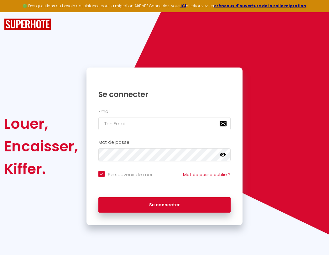 The height and width of the screenshot is (255, 329). What do you see at coordinates (165, 142) in the screenshot?
I see `h2: Mot de passe` at bounding box center [165, 142].